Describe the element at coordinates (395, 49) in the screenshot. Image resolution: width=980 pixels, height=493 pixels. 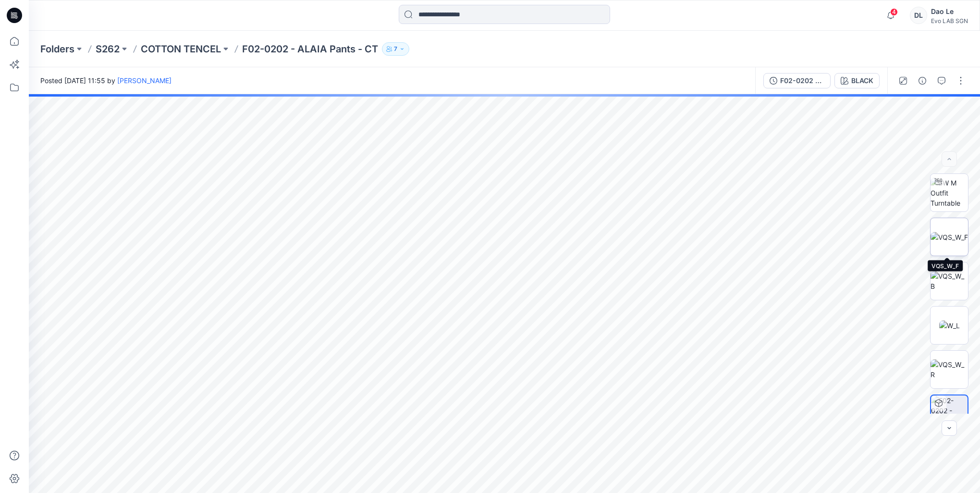
I see `button: 7` at that location.